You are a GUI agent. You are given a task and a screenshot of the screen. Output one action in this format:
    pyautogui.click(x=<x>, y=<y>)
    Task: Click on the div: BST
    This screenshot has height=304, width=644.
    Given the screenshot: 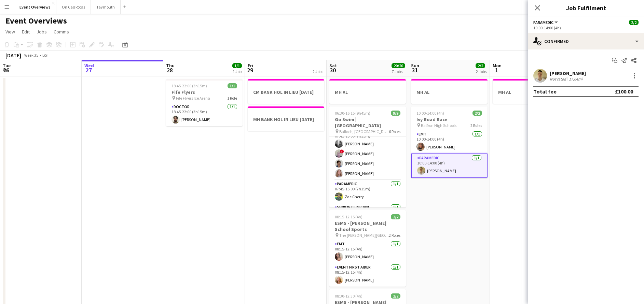 What is the action you would take?
    pyautogui.click(x=46, y=55)
    